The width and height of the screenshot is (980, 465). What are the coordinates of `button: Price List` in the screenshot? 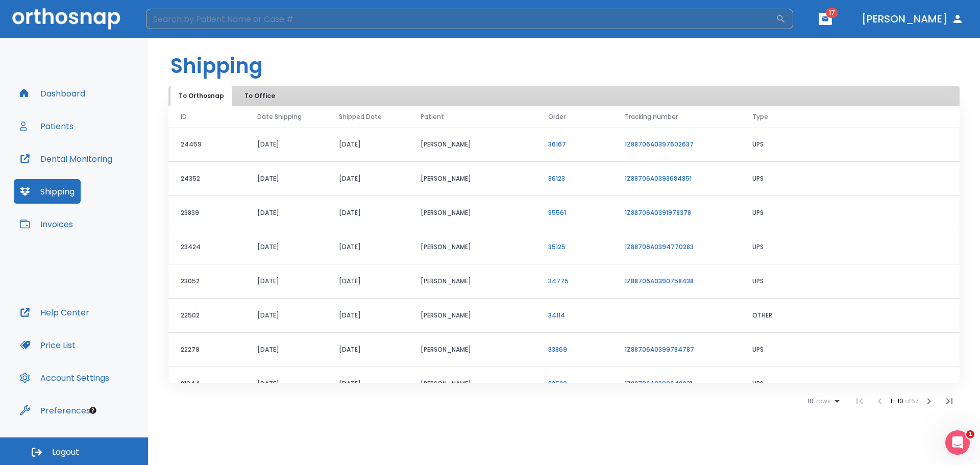 It's located at (48, 346).